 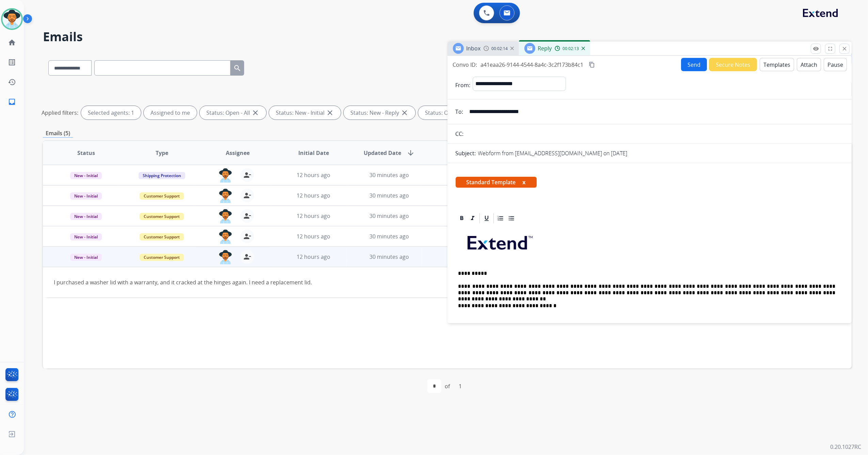 I want to click on button: Templates, so click(x=777, y=65).